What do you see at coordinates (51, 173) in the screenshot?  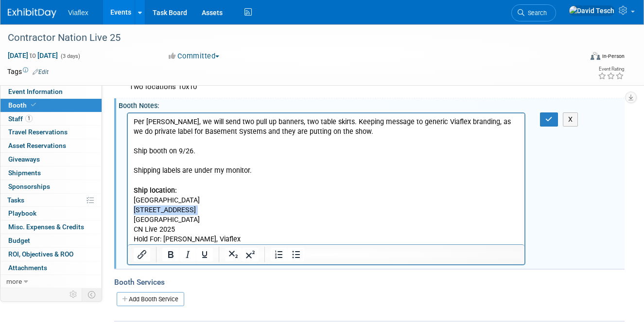 I see `a: Shipments` at bounding box center [51, 173].